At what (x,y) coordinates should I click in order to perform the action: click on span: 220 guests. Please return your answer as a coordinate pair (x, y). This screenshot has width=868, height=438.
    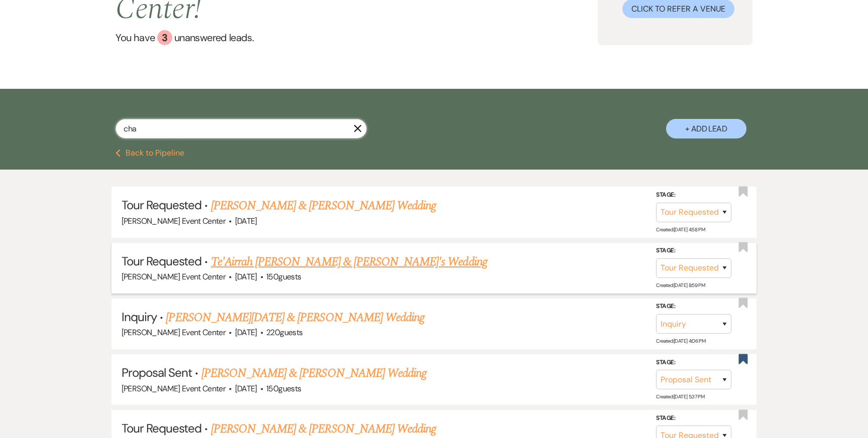
    Looking at the image, I should click on (284, 333).